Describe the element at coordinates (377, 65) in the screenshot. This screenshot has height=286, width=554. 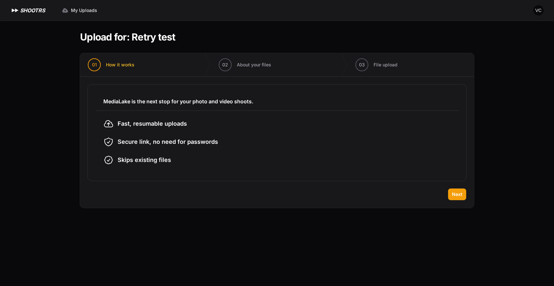
I see `button: 03 File upload` at that location.